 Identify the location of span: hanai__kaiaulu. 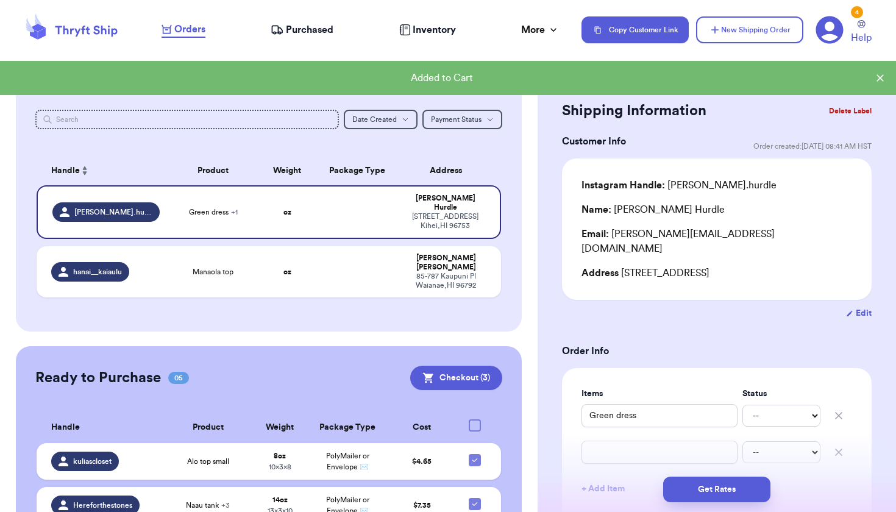
(98, 272).